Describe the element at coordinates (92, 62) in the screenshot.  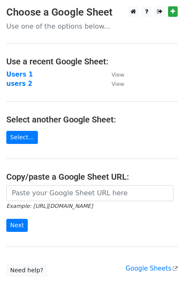
I see `h4: Use a recent Google Sheet:` at that location.